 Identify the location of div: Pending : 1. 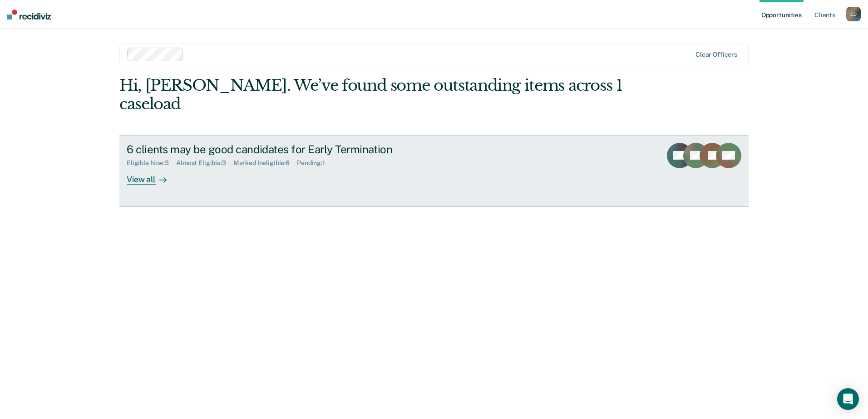
(314, 163).